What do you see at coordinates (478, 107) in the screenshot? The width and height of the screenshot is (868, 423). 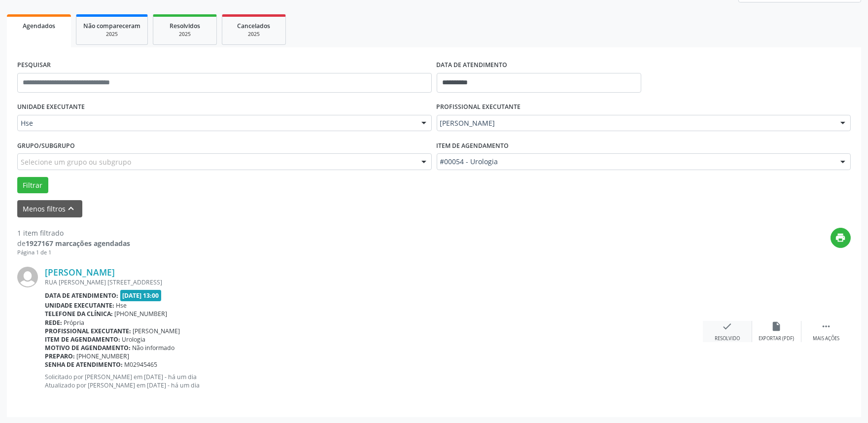 I see `label: PROFISSIONAL EXECUTANTE` at bounding box center [478, 107].